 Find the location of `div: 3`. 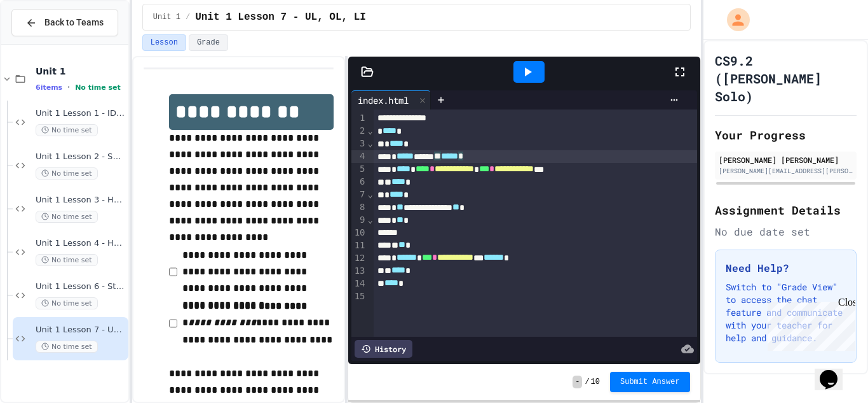

div: 3 is located at coordinates (359, 143).